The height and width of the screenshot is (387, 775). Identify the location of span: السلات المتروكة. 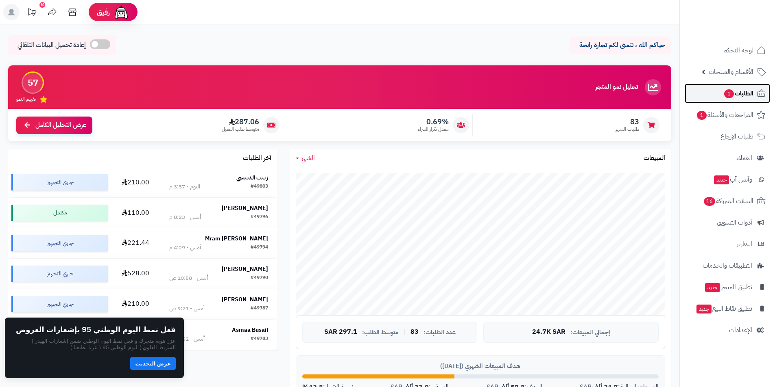
(728, 201).